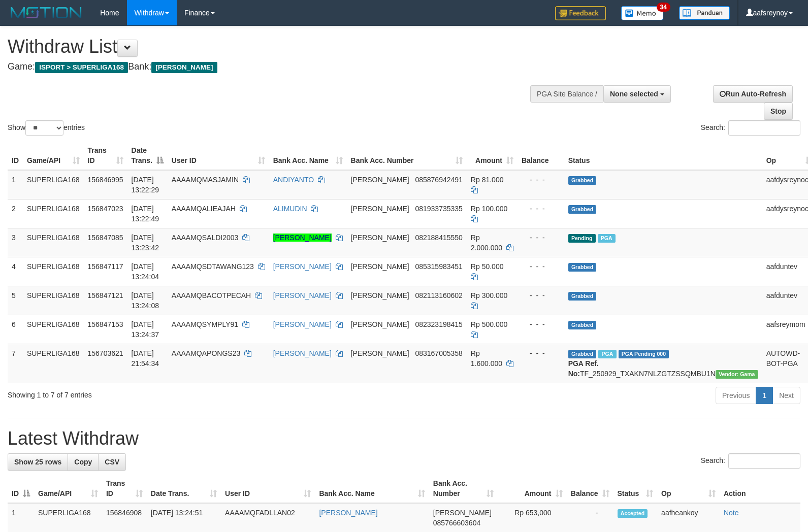 The image size is (808, 532). I want to click on span: Rp 50.000, so click(487, 267).